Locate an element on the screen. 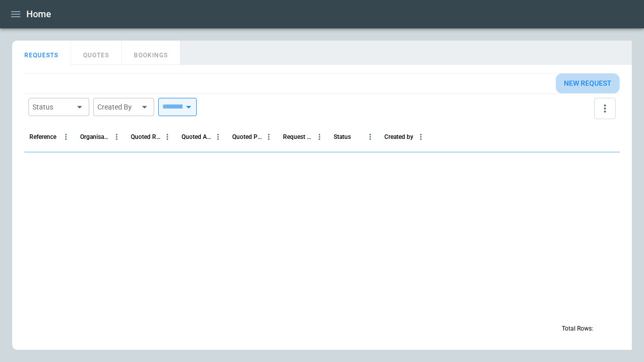 The image size is (644, 362). button: Organisation column menu is located at coordinates (117, 137).